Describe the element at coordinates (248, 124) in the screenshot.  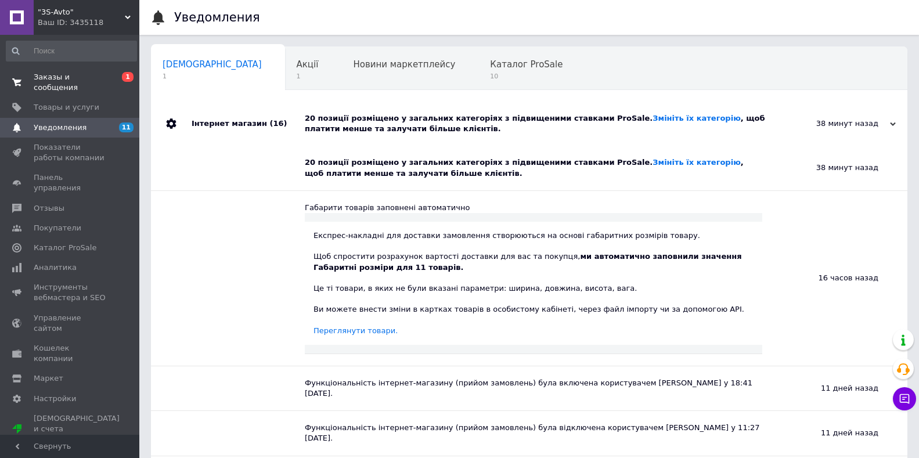
I see `div: Інтернет магазин` at that location.